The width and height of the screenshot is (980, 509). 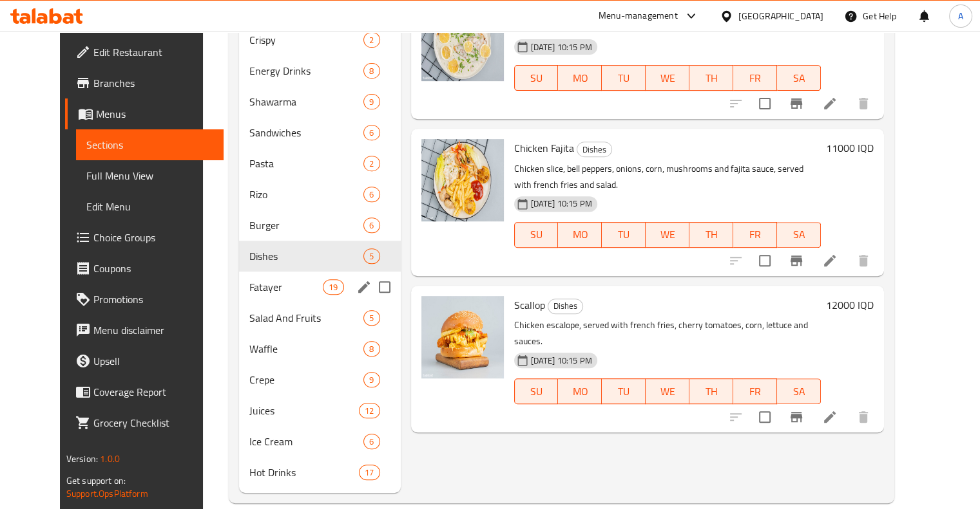 I want to click on p: Chicken escalope, served with french fries, cherry tomatoes, corn, lettuce and sauces., so click(x=667, y=333).